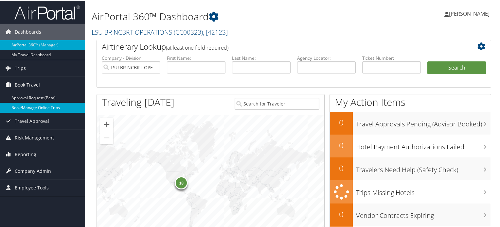 Image resolution: width=500 pixels, height=227 pixels. I want to click on input: Search for Traveler, so click(277, 103).